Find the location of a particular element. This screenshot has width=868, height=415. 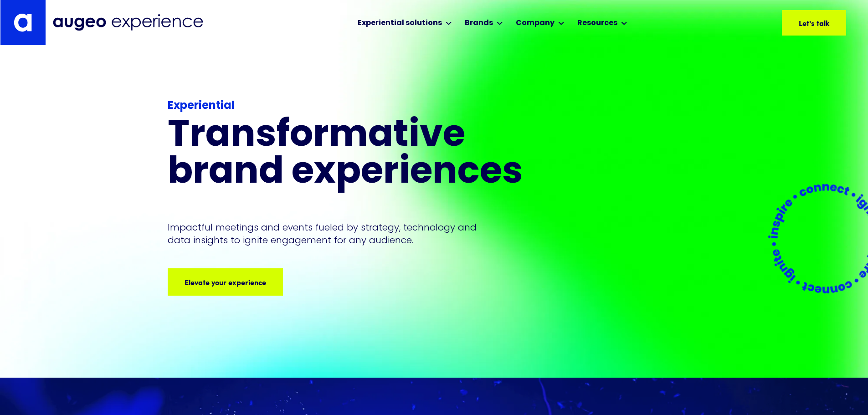

div: Experiential solutions is located at coordinates (400, 23).